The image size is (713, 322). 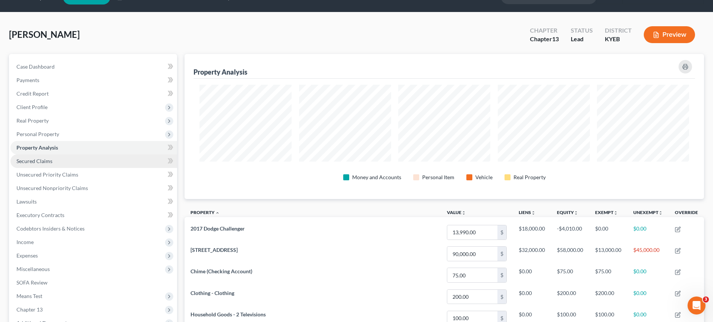 I want to click on td: $18,000.00, so click(x=532, y=232).